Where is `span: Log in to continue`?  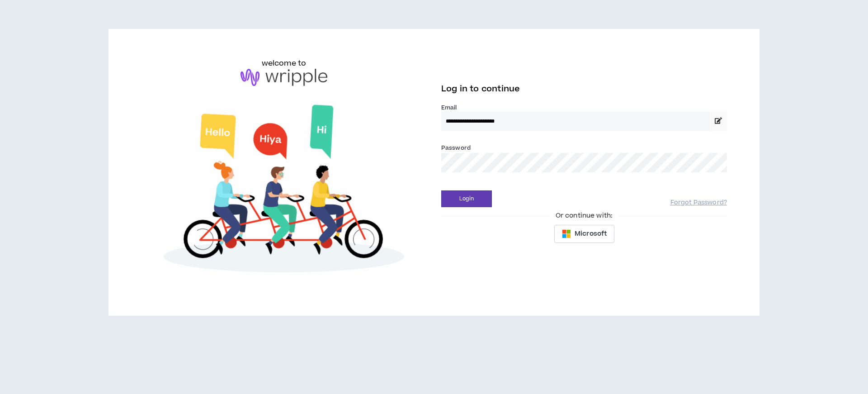
span: Log in to continue is located at coordinates (480, 89).